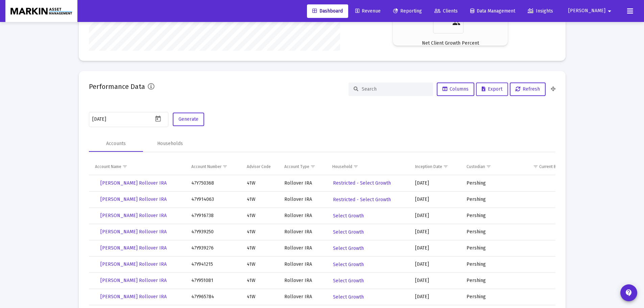 The image size is (644, 308). Describe the element at coordinates (225, 166) in the screenshot. I see `span: Show filter options for column 'Account Number'` at that location.